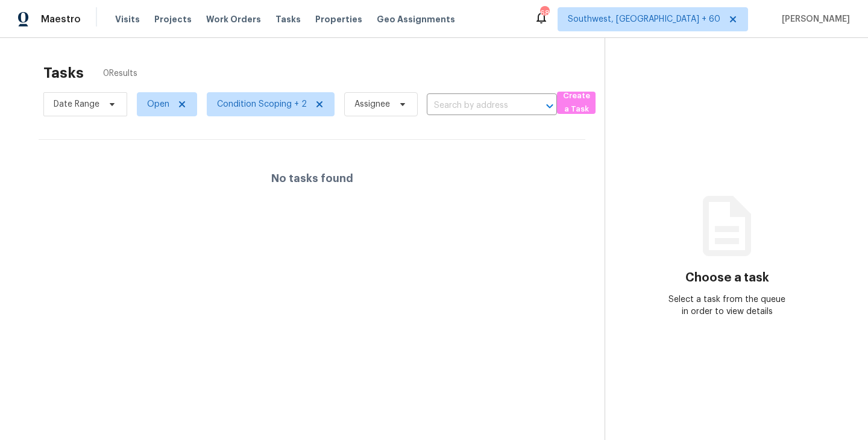 The width and height of the screenshot is (868, 440). I want to click on span: Date Range, so click(77, 104).